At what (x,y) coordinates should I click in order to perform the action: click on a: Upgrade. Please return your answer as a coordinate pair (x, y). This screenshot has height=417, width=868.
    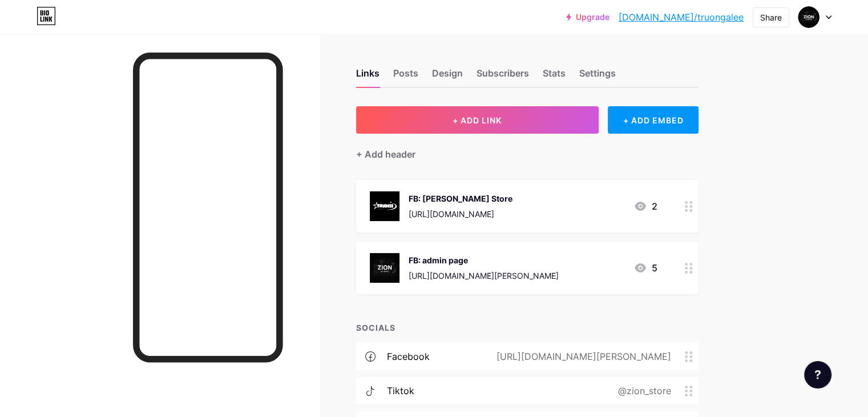
    Looking at the image, I should click on (588, 17).